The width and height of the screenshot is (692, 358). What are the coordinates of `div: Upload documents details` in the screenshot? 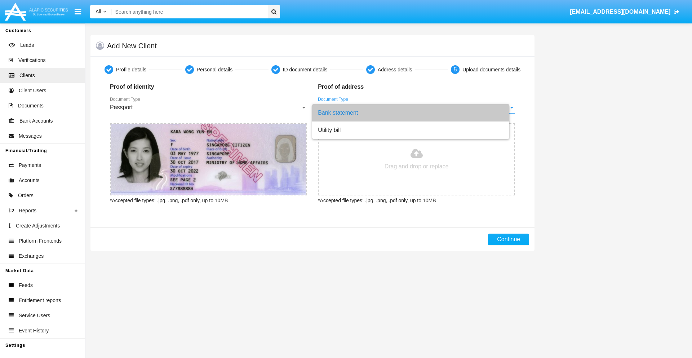 It's located at (491, 70).